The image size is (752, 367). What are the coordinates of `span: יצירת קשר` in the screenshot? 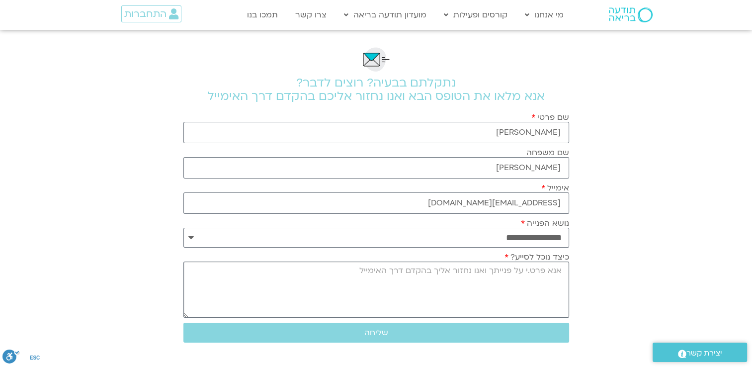 It's located at (704, 353).